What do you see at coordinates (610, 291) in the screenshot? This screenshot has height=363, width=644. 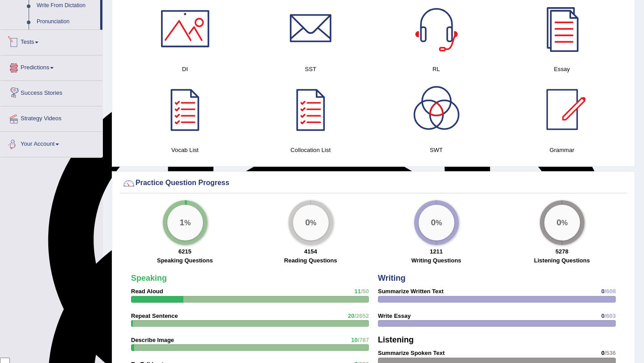 I see `span: /608` at bounding box center [610, 291].